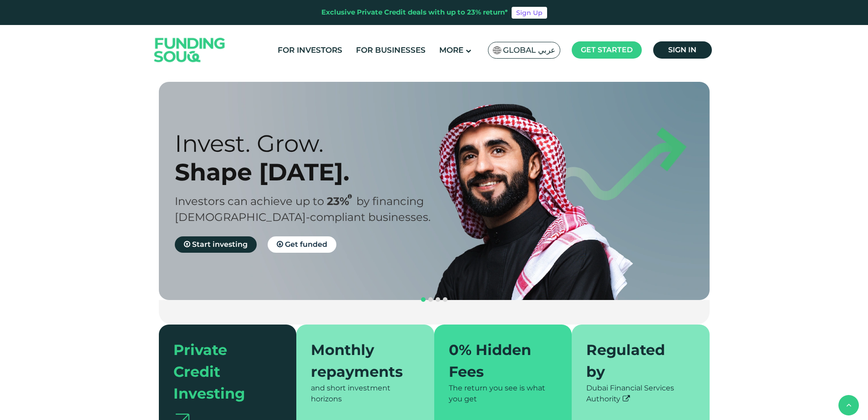 The height and width of the screenshot is (420, 868). I want to click on img: Logo, so click(190, 50).